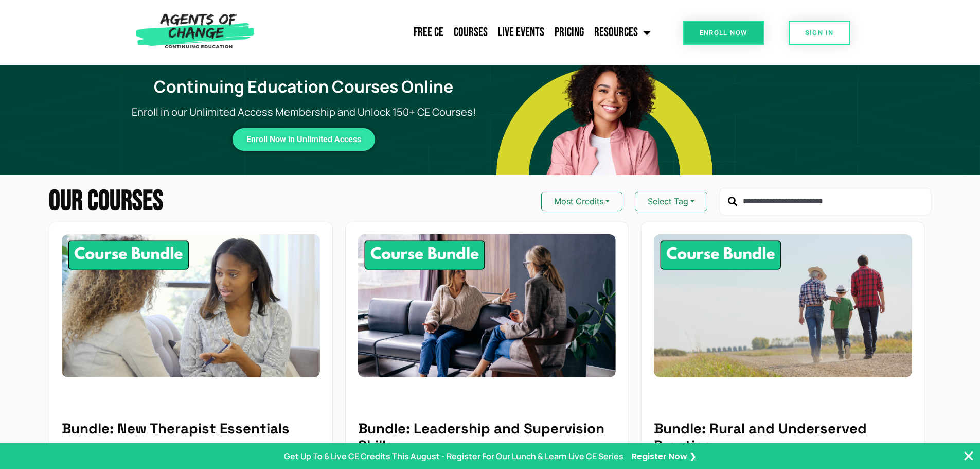 This screenshot has width=980, height=469. Describe the element at coordinates (303, 139) in the screenshot. I see `a: Enroll Now in Unlimited Access` at that location.